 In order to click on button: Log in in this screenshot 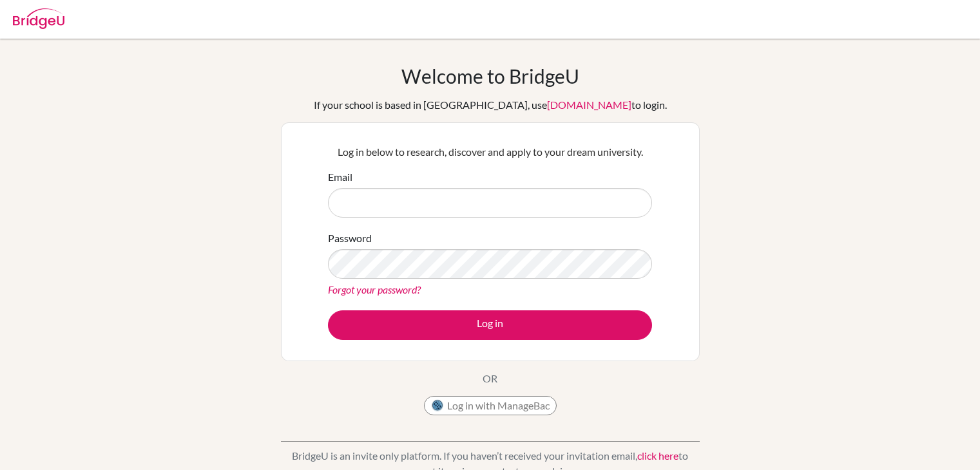, I will do `click(490, 325)`.